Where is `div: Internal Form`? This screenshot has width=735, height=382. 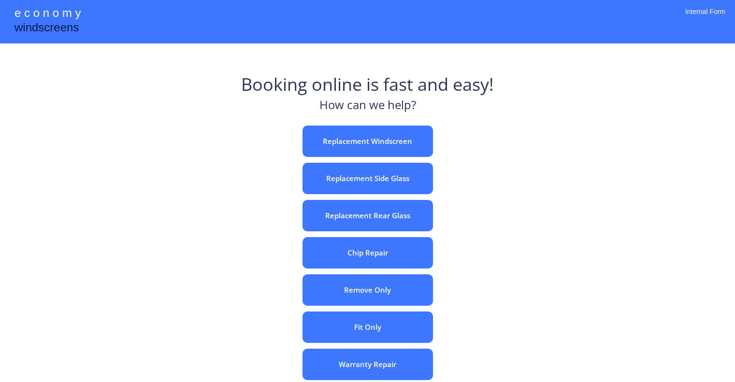 div: Internal Form is located at coordinates (705, 18).